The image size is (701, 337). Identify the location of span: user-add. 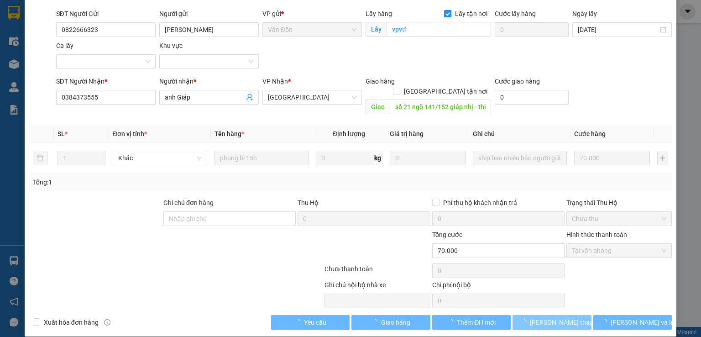
(250, 97).